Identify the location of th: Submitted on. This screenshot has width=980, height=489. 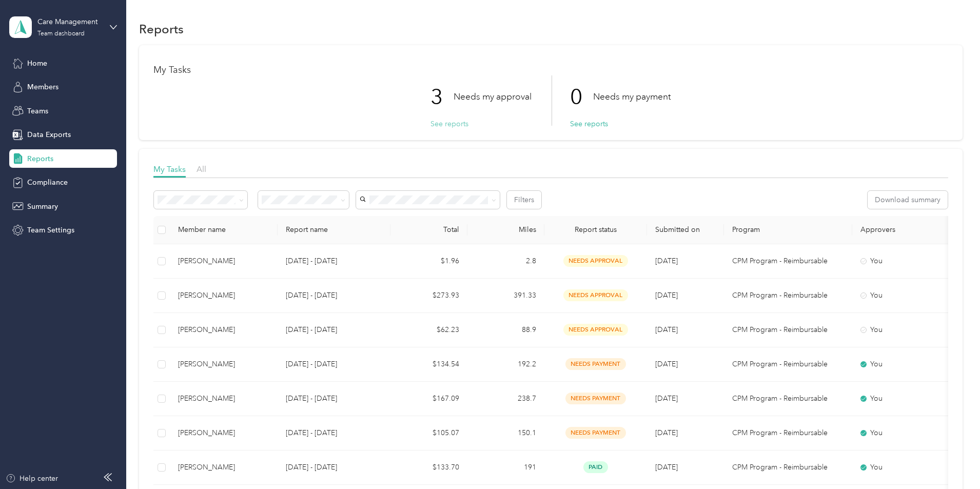
(685, 230).